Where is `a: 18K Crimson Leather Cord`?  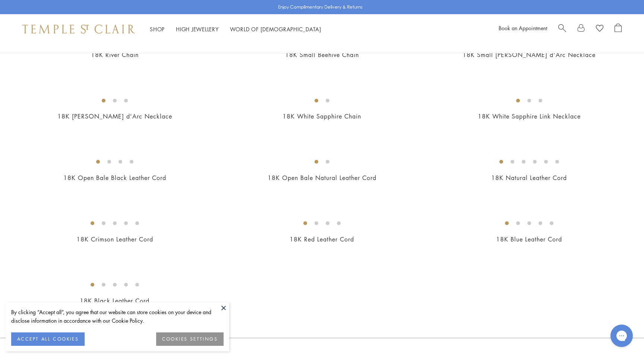
a: 18K Crimson Leather Cord is located at coordinates (115, 239).